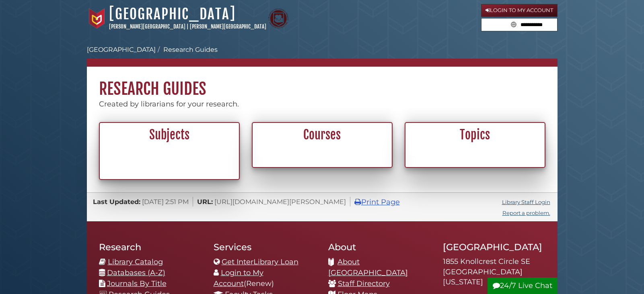  I want to click on li: (Renew), so click(265, 279).